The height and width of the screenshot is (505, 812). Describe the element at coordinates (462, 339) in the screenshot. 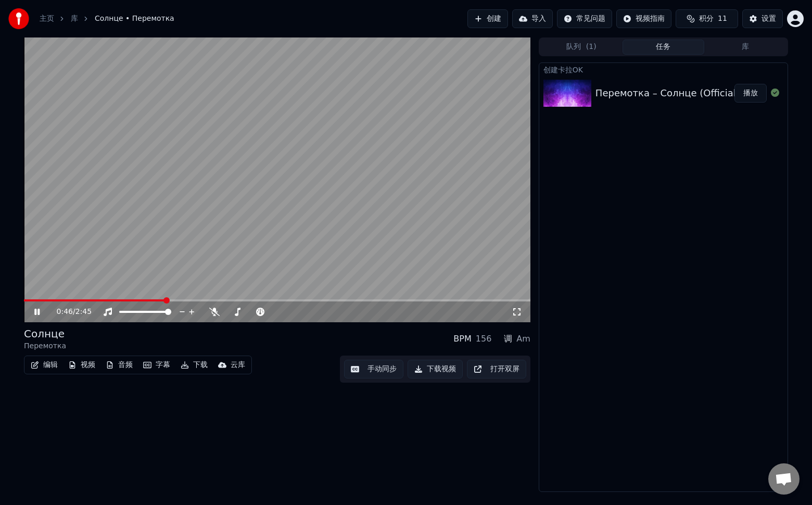

I see `div: BPM` at that location.